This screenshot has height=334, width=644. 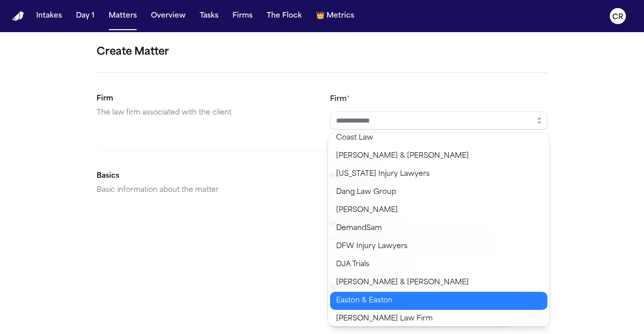 What do you see at coordinates (359, 228) in the screenshot?
I see `span: DemandSam` at bounding box center [359, 228].